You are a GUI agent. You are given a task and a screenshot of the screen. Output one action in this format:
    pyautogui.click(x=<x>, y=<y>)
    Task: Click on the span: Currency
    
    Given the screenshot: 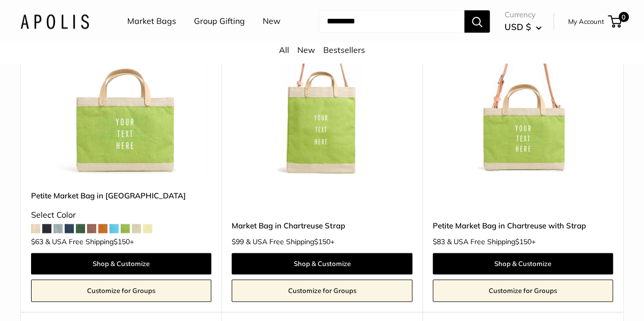 What is the action you would take?
    pyautogui.click(x=523, y=15)
    